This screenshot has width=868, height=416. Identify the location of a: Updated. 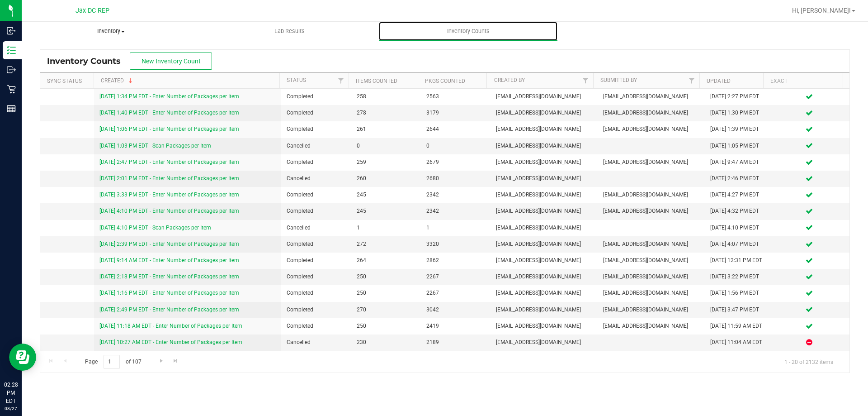
(719, 81).